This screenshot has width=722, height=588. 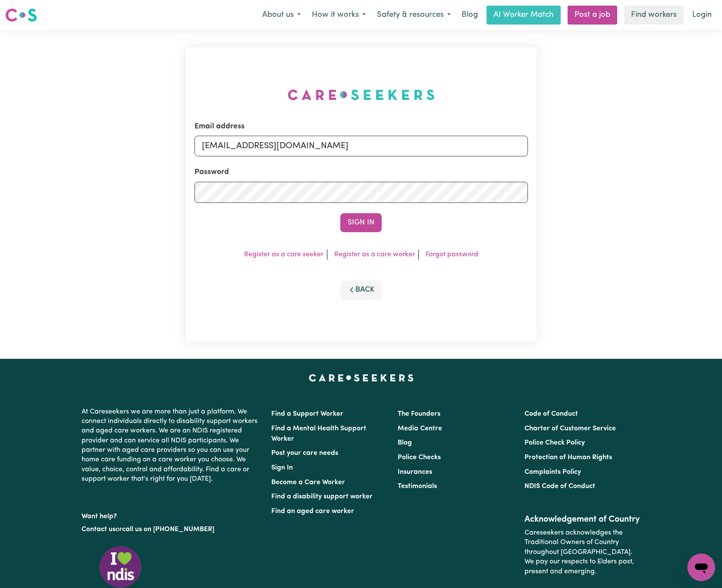 I want to click on a: Forgot password, so click(x=451, y=255).